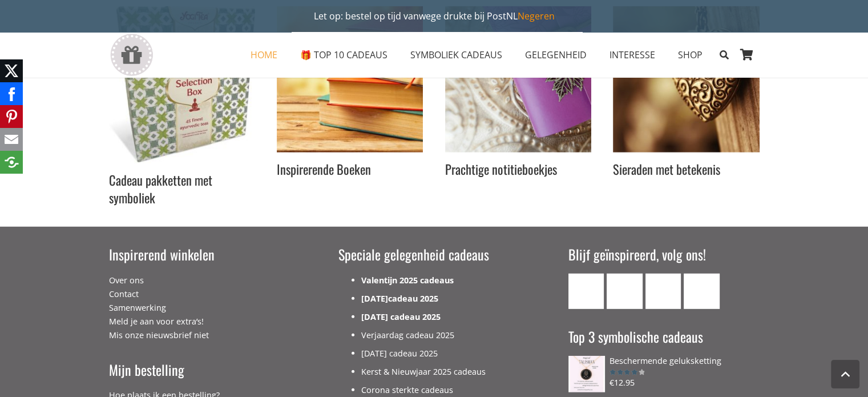  What do you see at coordinates (408, 280) in the screenshot?
I see `a: Valentijn 2025 cadeaus` at bounding box center [408, 280].